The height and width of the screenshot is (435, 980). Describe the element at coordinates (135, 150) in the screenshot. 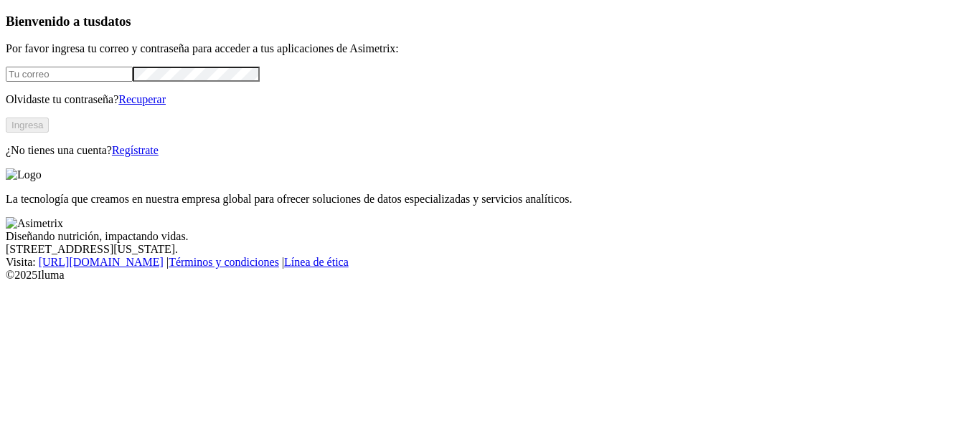

I see `a: Regístrate` at that location.